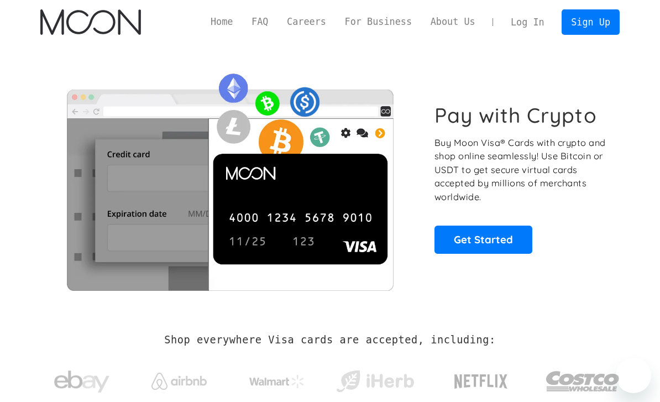 The width and height of the screenshot is (660, 402). What do you see at coordinates (582, 381) in the screenshot?
I see `img: Costco` at bounding box center [582, 381].